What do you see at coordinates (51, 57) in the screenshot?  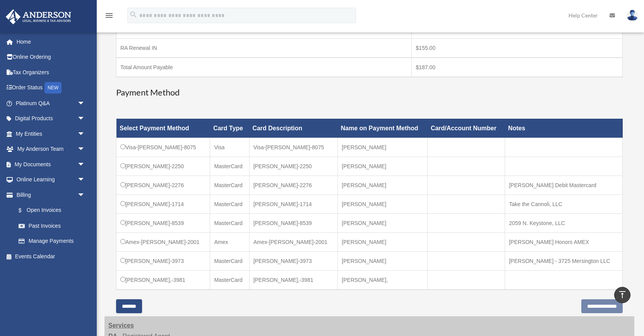 I see `a: Online Ordering` at bounding box center [51, 57].